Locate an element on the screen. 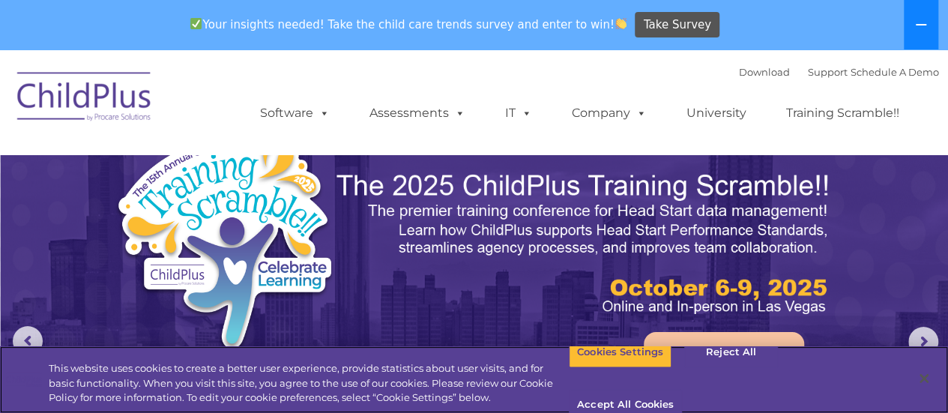 The width and height of the screenshot is (948, 413). a: Assessments is located at coordinates (417, 113).